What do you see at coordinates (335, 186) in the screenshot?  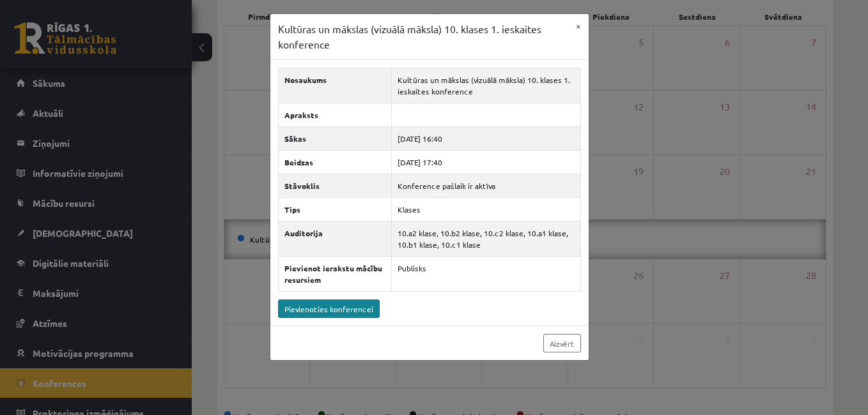 I see `th: Stāvoklis` at bounding box center [335, 186].